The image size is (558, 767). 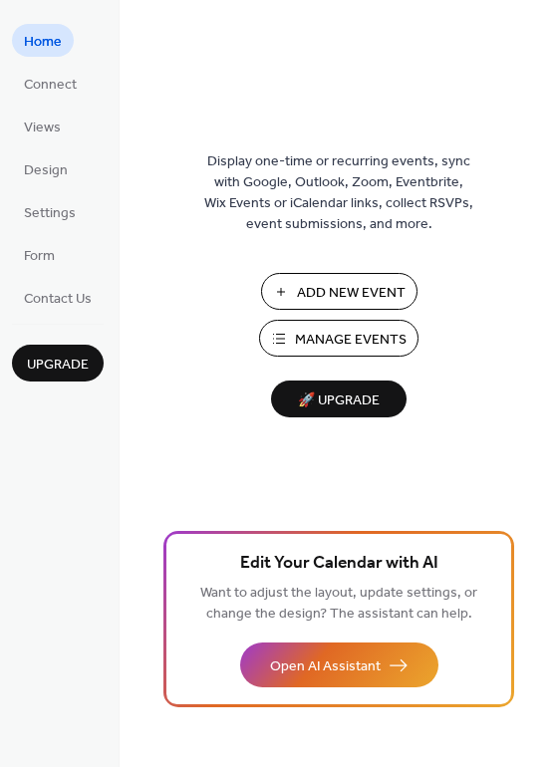 I want to click on a: Views, so click(x=42, y=126).